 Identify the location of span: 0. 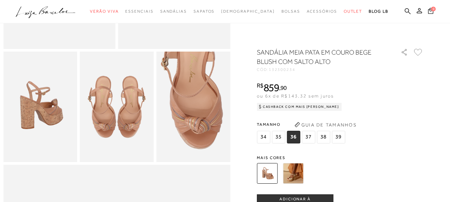
(433, 9).